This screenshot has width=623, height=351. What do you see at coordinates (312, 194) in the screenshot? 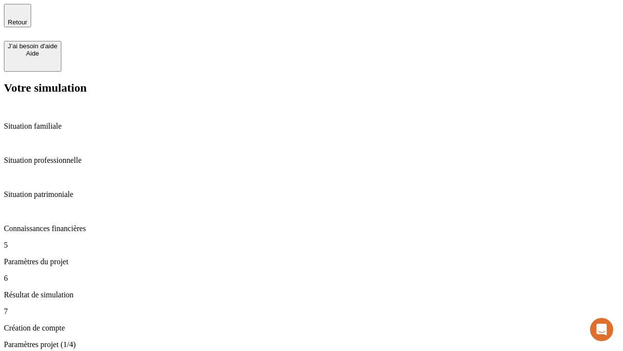
I see `p: Situation patrimoniale` at bounding box center [312, 194].